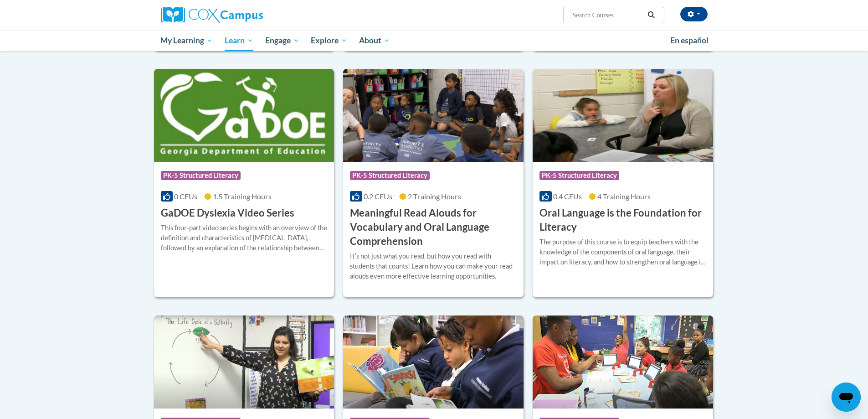 Image resolution: width=868 pixels, height=419 pixels. Describe the element at coordinates (282, 40) in the screenshot. I see `span: Engage` at that location.